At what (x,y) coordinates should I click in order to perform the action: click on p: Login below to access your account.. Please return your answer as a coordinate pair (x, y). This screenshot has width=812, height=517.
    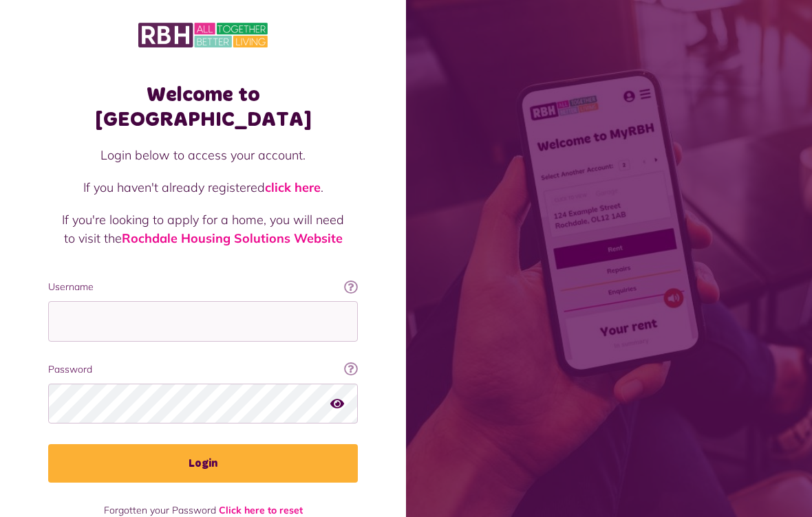
    Looking at the image, I should click on (203, 155).